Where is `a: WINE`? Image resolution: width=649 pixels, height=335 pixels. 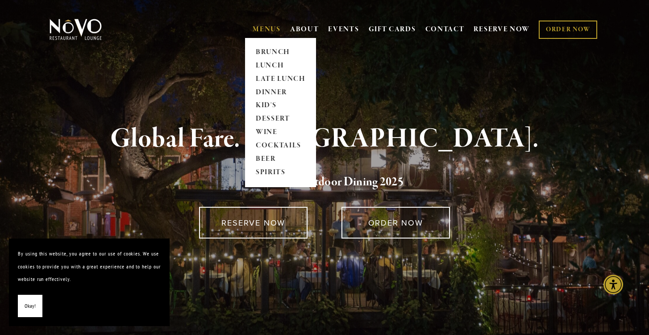
a: WINE is located at coordinates (280, 133).